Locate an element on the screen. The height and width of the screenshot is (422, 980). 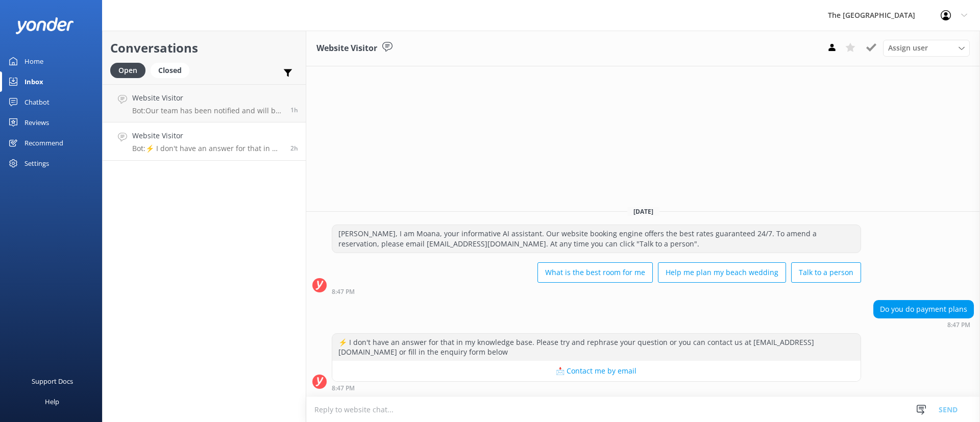
img: yonder-white-logo.png is located at coordinates (44, 25).